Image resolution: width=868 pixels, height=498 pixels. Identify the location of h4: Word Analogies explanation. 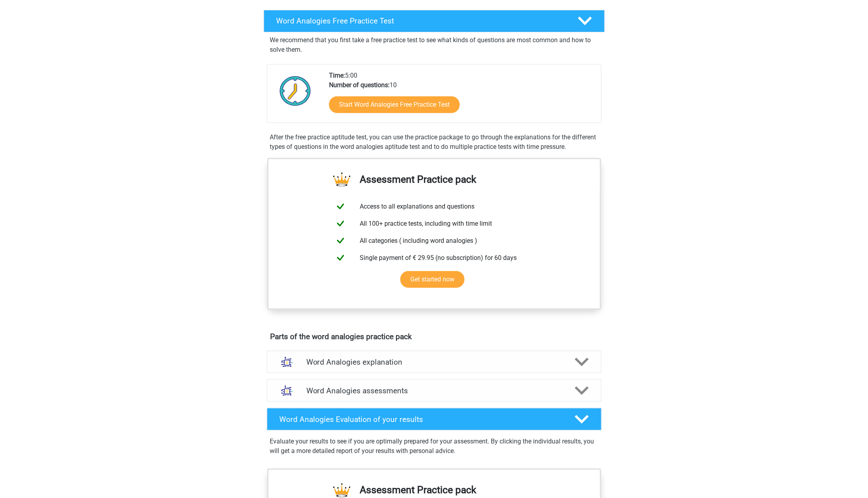
(434, 362).